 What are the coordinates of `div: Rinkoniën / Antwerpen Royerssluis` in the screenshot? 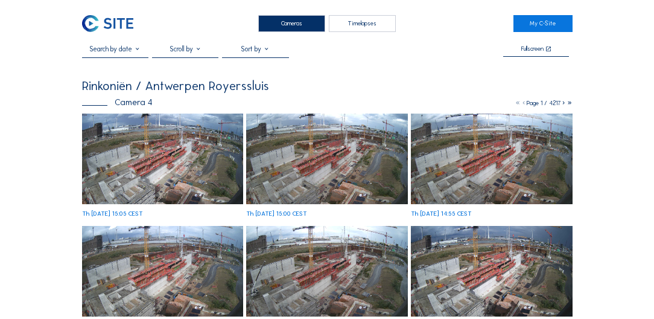 It's located at (176, 86).